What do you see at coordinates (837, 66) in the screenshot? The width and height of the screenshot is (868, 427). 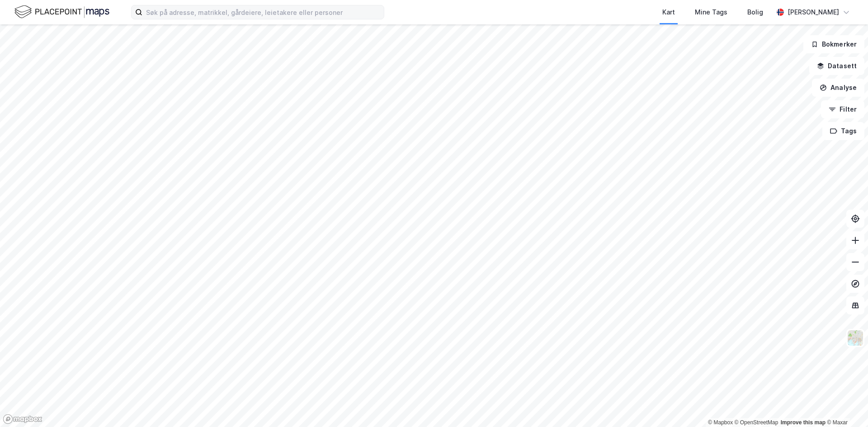 I see `button: Datasett` at bounding box center [837, 66].